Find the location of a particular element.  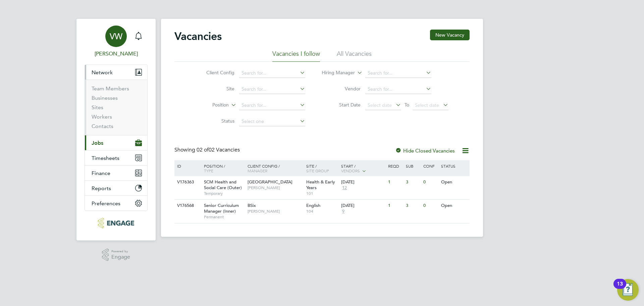

div: Start / is located at coordinates (363, 168).